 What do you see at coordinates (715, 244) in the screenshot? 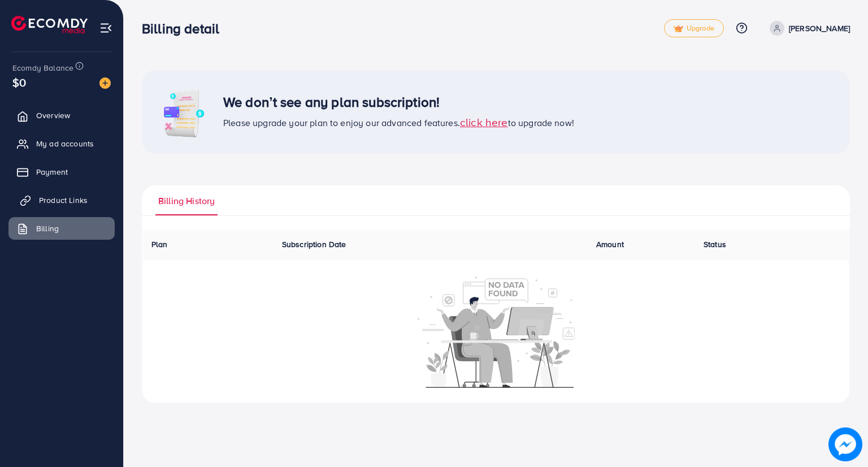
I see `span: Status` at bounding box center [715, 244].